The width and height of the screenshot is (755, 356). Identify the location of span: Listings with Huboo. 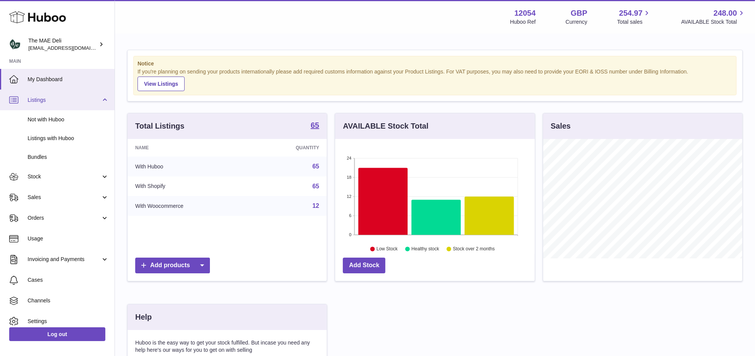
(68, 138).